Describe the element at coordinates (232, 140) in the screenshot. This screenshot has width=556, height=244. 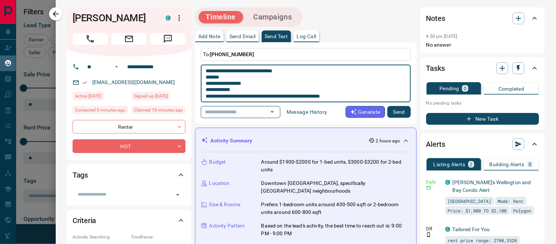
I see `p: Activity Summary` at that location.